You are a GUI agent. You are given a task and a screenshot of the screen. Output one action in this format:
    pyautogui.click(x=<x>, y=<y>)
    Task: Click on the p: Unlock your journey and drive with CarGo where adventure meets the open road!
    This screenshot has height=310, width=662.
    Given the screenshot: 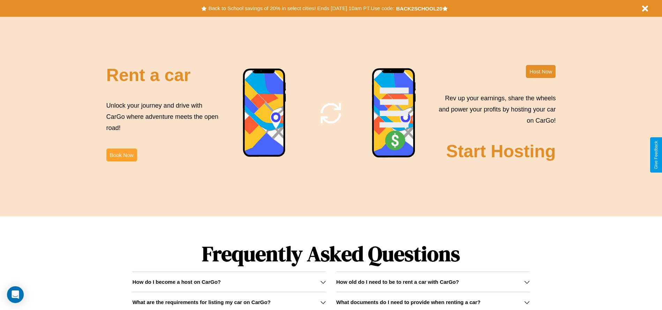 What is the action you would take?
    pyautogui.click(x=164, y=117)
    